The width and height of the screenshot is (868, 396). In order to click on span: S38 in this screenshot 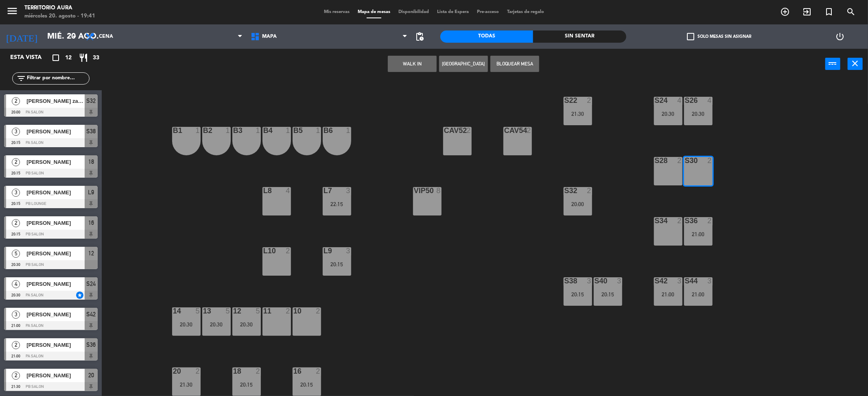, I will do `click(91, 131)`.